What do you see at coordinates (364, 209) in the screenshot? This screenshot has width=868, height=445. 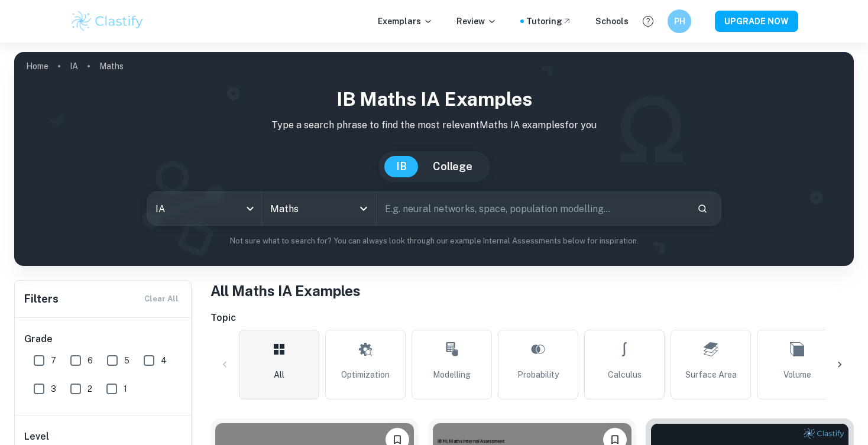 I see `button: Open` at bounding box center [364, 209].